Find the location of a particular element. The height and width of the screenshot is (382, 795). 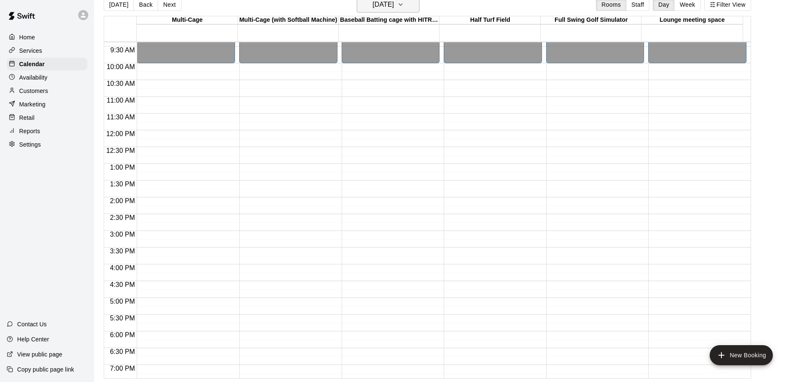

span: 5:30 PM is located at coordinates (123, 318).